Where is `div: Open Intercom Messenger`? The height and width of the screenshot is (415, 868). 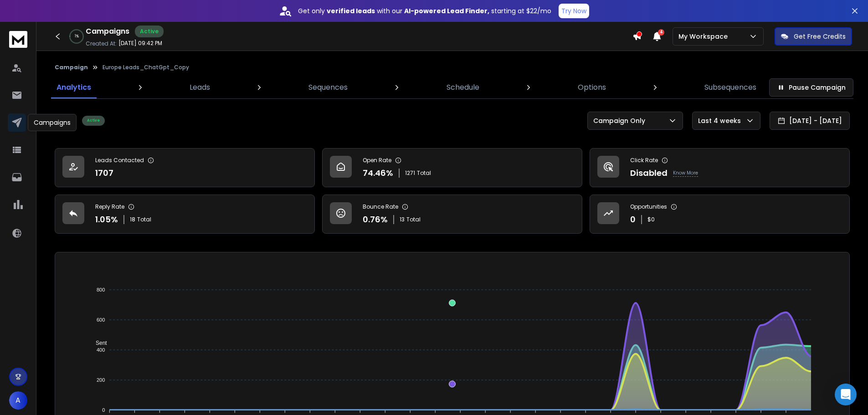
div: Open Intercom Messenger is located at coordinates (845, 395).